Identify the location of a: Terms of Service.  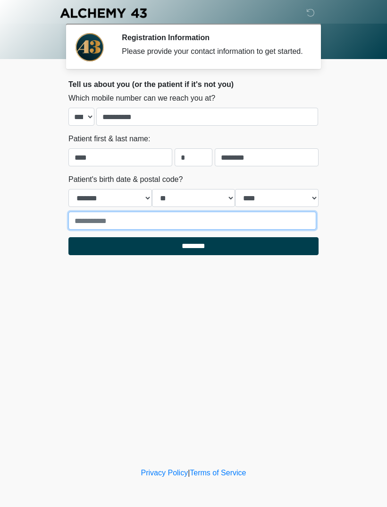
(218, 472).